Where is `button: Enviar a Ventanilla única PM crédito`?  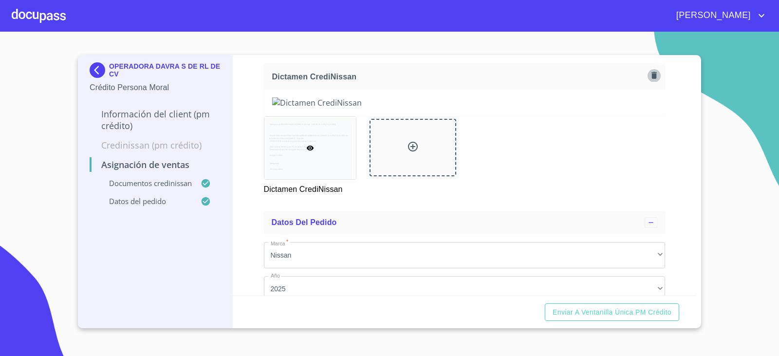
button: Enviar a Ventanilla única PM crédito is located at coordinates (612, 312).